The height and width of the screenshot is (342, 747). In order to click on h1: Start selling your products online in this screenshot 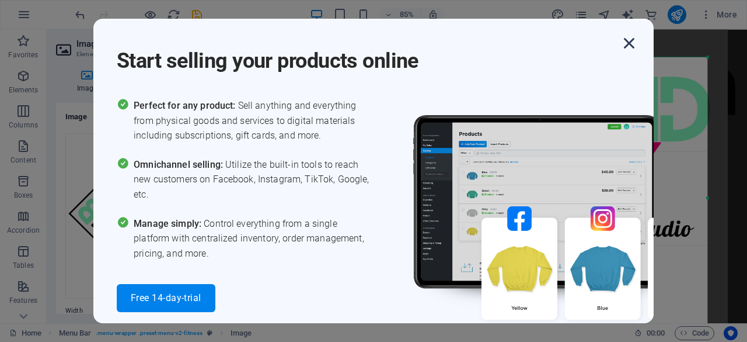, I will do `click(368, 54)`.